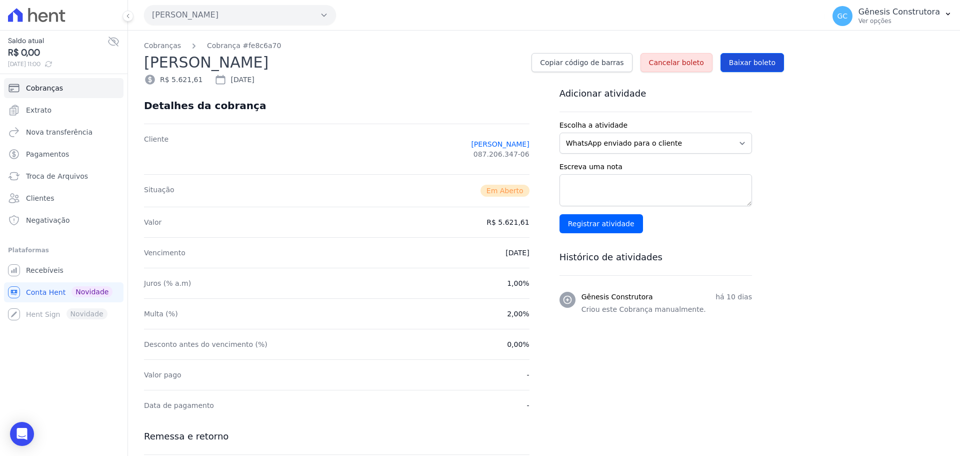  What do you see at coordinates (842, 16) in the screenshot?
I see `span: GC` at bounding box center [842, 16].